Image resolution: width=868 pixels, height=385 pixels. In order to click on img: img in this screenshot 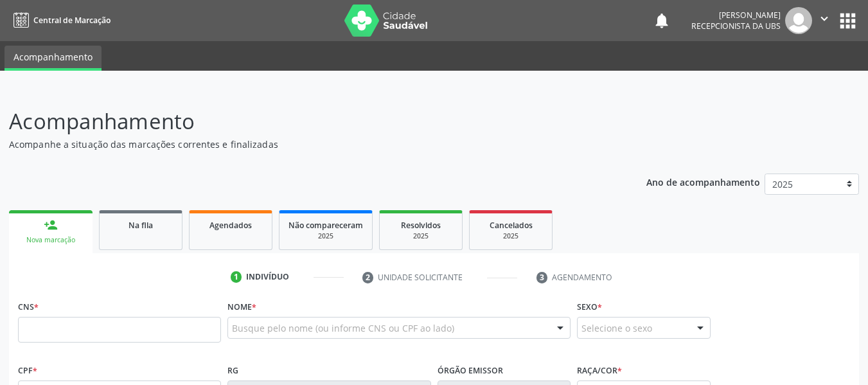, I will do `click(799, 21)`.